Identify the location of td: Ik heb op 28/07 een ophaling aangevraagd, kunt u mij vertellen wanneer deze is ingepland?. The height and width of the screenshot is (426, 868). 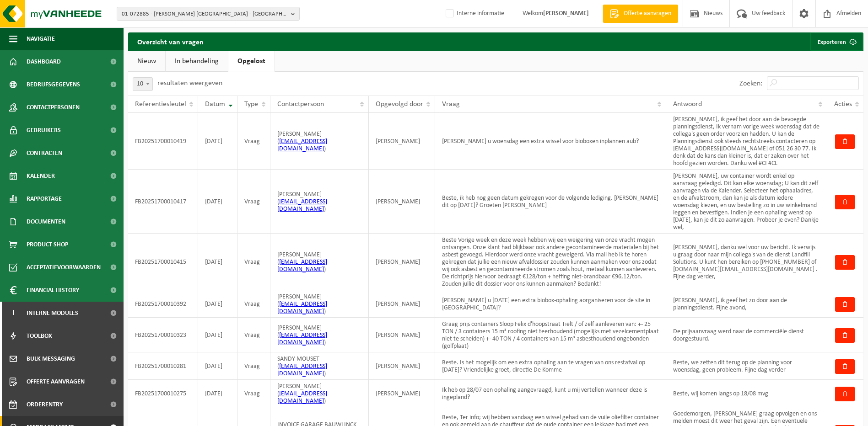
(550, 394).